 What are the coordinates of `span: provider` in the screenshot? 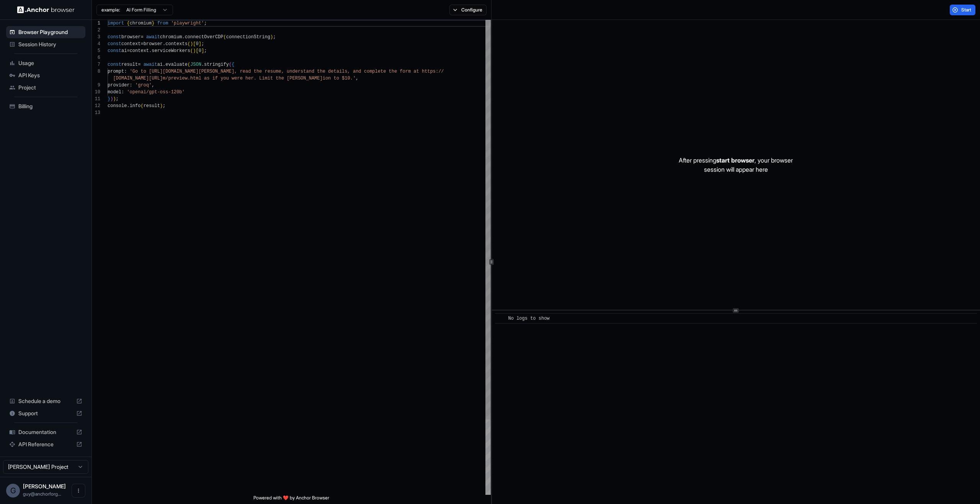 It's located at (119, 85).